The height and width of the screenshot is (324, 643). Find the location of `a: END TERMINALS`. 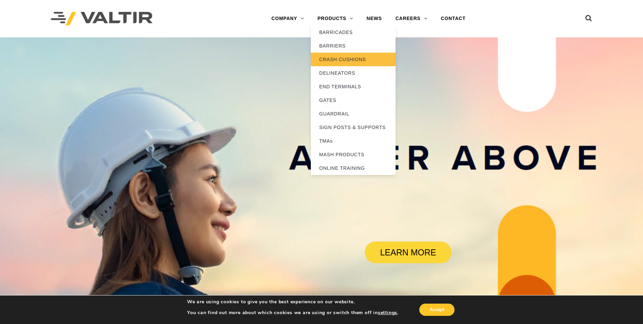

a: END TERMINALS is located at coordinates (353, 86).